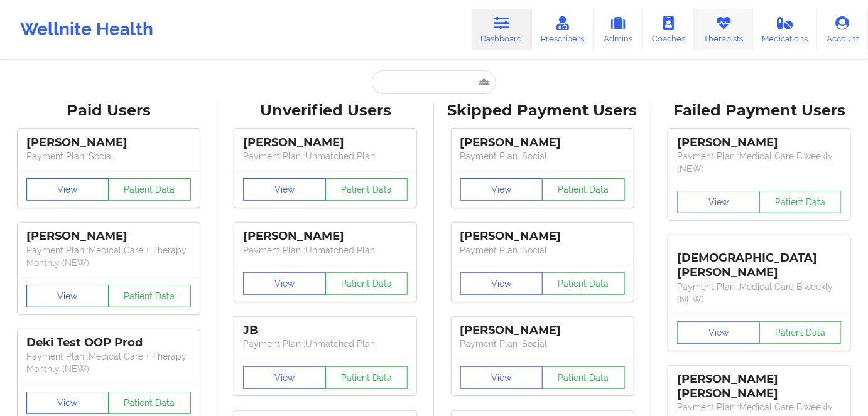 The width and height of the screenshot is (868, 416). I want to click on a: Prescribers, so click(563, 29).